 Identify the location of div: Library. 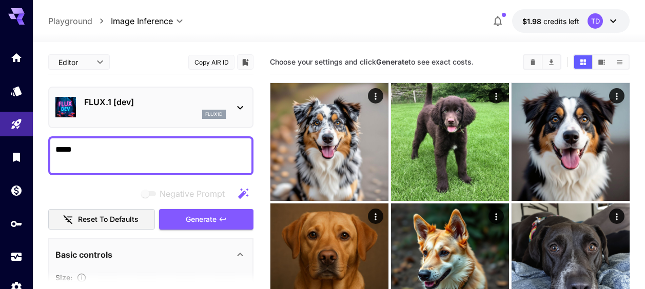
(16, 157).